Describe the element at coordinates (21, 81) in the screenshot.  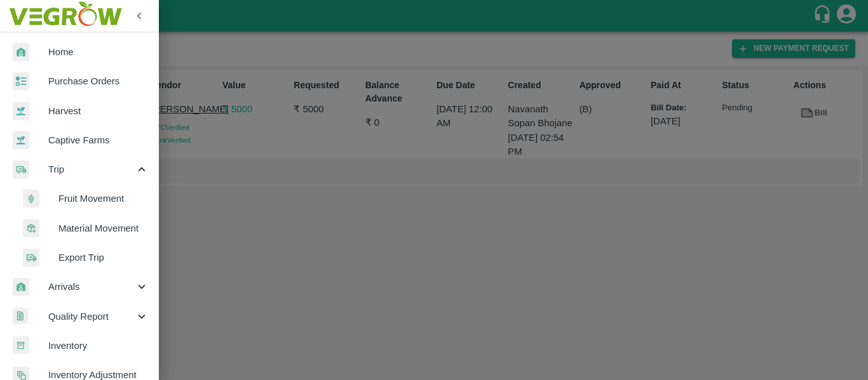
I see `img: reciept` at that location.